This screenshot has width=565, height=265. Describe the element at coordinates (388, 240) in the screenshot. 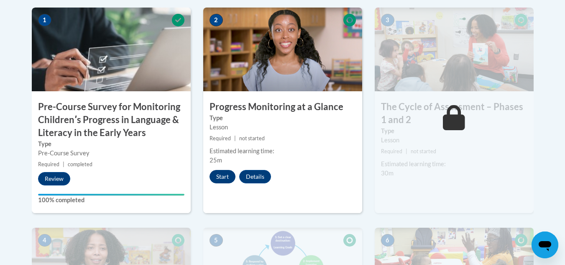

I see `span: 6` at that location.